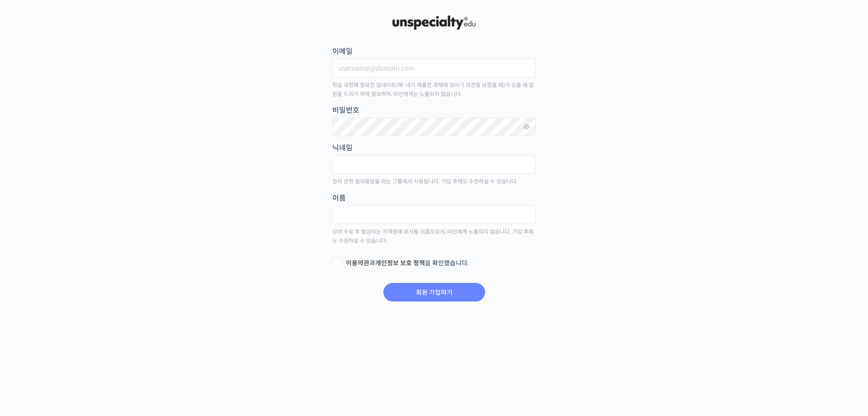 Image resolution: width=868 pixels, height=416 pixels. I want to click on label: 이메일, so click(434, 51).